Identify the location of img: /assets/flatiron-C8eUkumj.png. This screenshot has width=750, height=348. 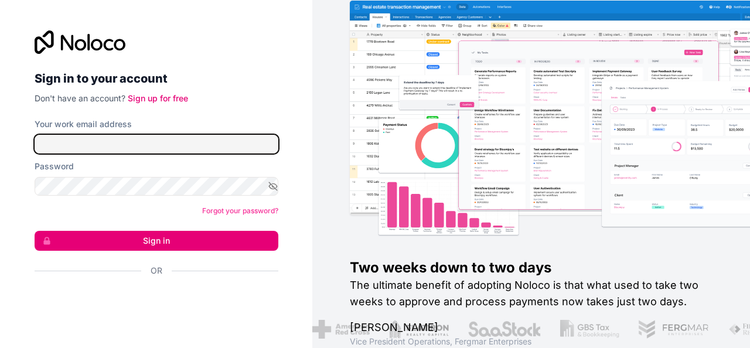
(360, 329).